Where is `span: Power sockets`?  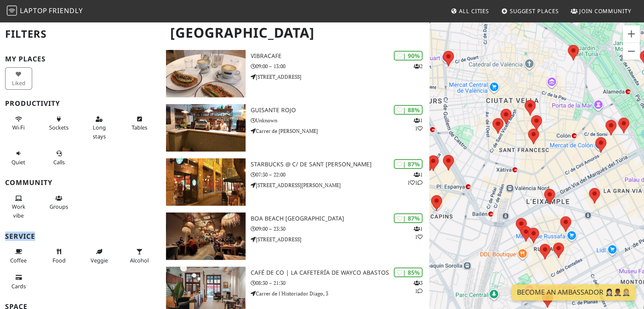 span: Power sockets is located at coordinates (59, 128).